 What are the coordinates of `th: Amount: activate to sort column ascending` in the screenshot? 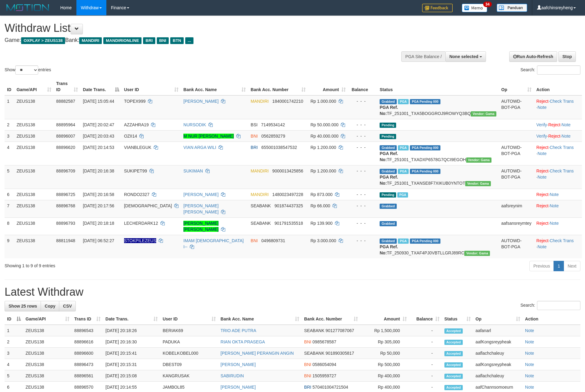 It's located at (385, 319).